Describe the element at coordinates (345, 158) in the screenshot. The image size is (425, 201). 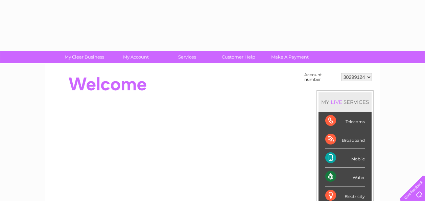
I see `div: Mobile` at that location.